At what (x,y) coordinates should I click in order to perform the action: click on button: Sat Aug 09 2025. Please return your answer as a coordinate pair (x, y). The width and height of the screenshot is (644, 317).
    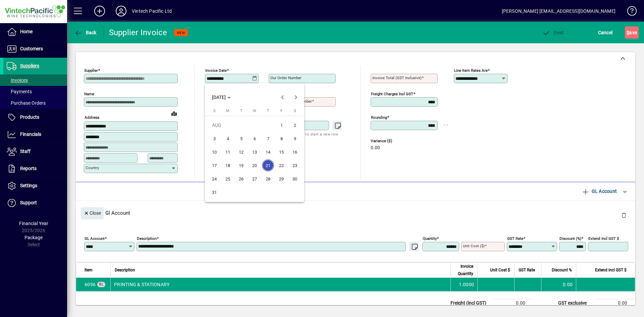
    Looking at the image, I should click on (295, 138).